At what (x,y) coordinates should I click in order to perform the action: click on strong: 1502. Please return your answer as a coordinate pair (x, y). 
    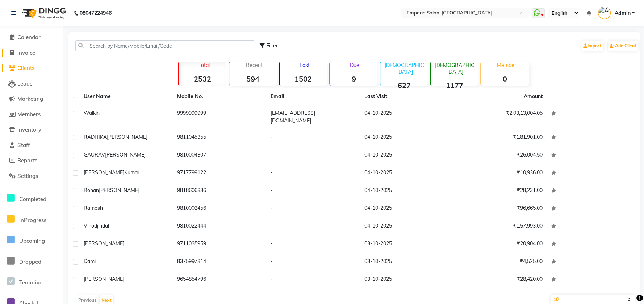
    Looking at the image, I should click on (303, 79).